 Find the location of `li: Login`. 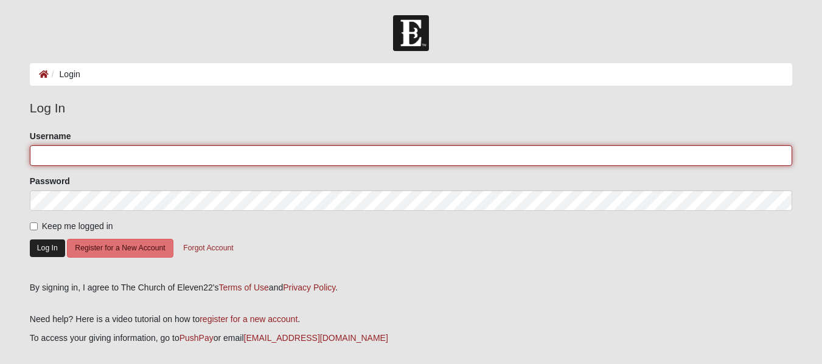

li: Login is located at coordinates (64, 74).